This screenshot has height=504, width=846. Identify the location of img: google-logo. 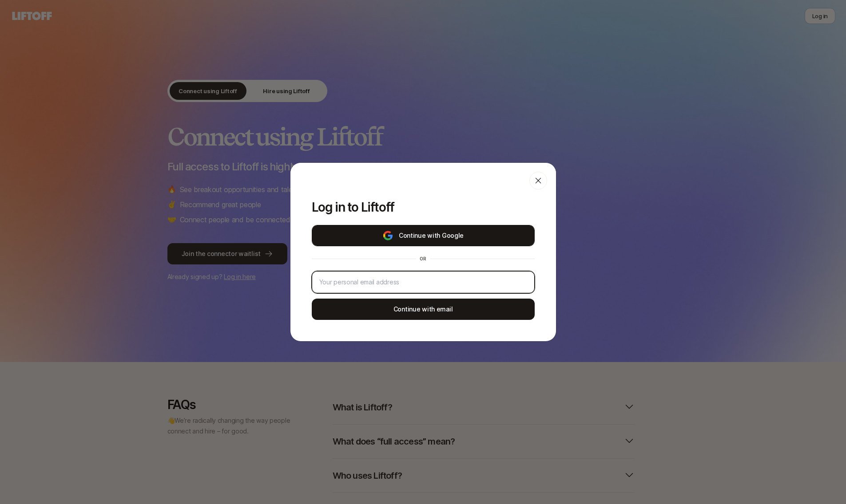
(387, 236).